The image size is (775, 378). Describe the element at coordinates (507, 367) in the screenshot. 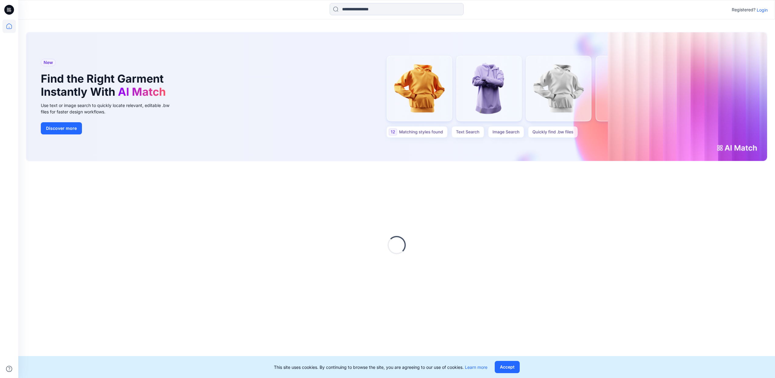

I see `button: Accept` at that location.